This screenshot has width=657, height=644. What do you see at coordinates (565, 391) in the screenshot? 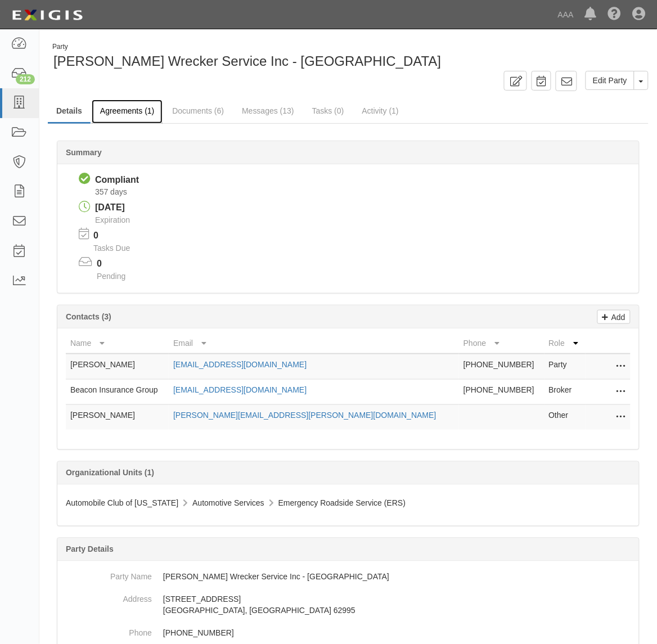
I see `td: Broker` at bounding box center [565, 391].